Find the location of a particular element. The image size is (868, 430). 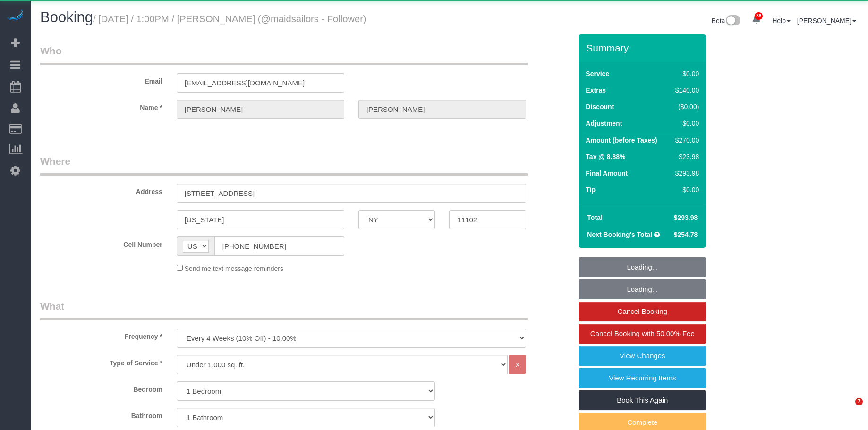

label: Extras is located at coordinates (595, 90).